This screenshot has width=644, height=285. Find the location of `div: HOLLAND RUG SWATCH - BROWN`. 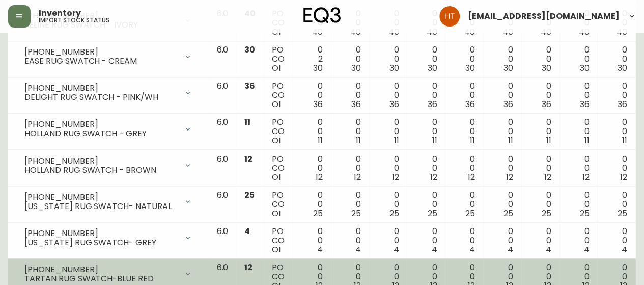

div: HOLLAND RUG SWATCH - BROWN is located at coordinates (101, 170).